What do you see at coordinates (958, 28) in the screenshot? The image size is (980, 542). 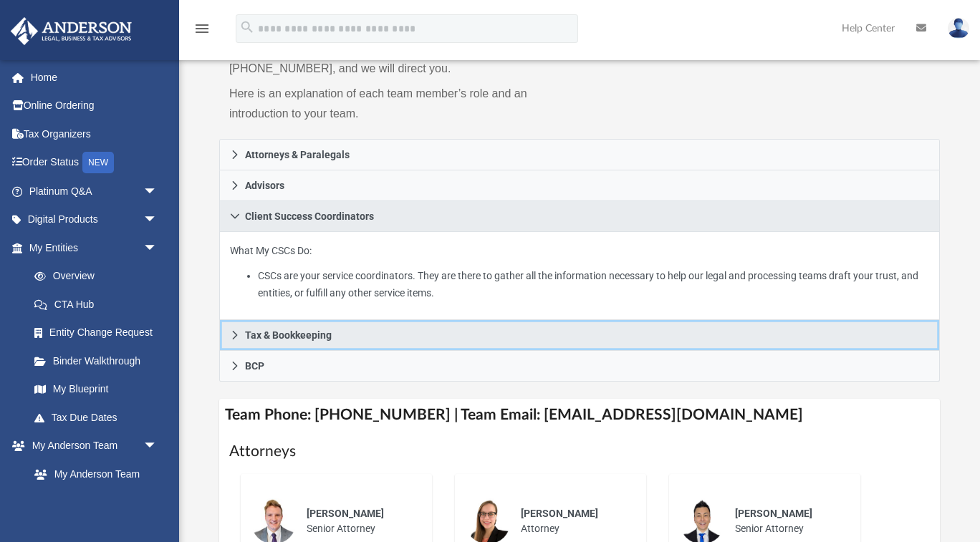 I see `img: User Pic` at bounding box center [958, 28].